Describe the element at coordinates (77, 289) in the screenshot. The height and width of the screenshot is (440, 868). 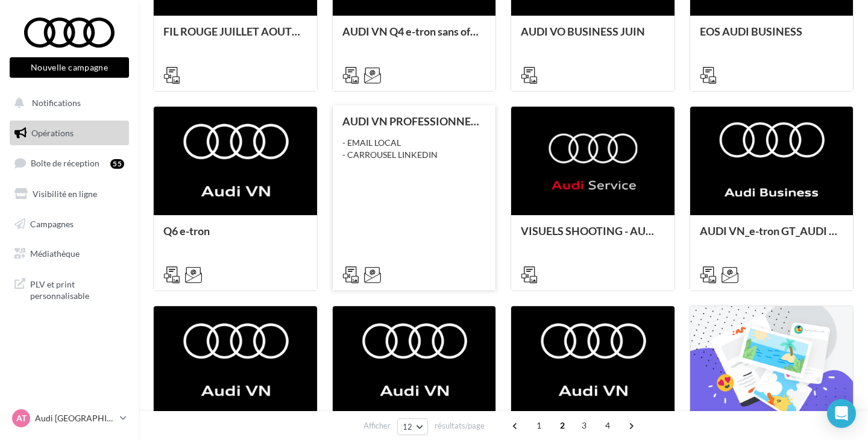
I see `span: PLV et print personnalisable` at that location.